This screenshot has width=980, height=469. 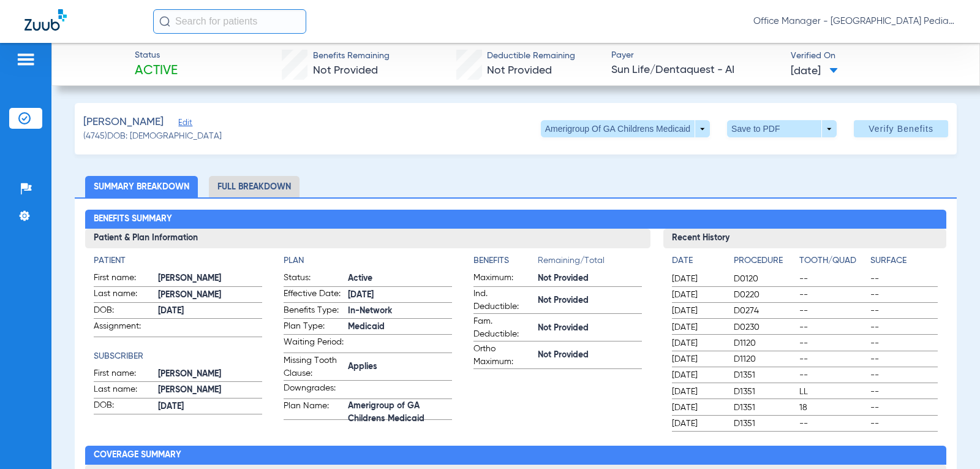 What do you see at coordinates (314, 344) in the screenshot?
I see `span: Waiting Period:` at bounding box center [314, 344].